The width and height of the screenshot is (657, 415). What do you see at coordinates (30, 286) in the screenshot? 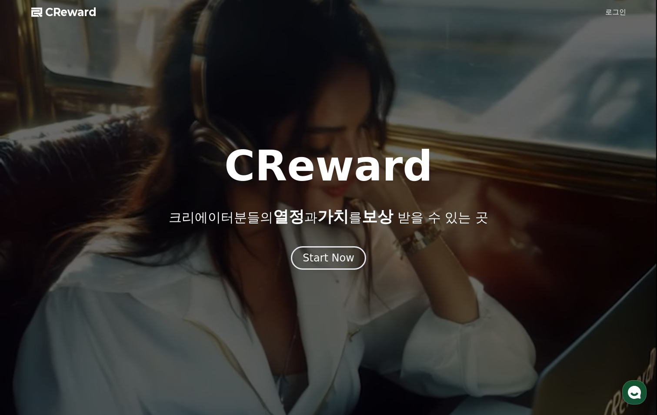
I see `a: 홈` at bounding box center [30, 286].